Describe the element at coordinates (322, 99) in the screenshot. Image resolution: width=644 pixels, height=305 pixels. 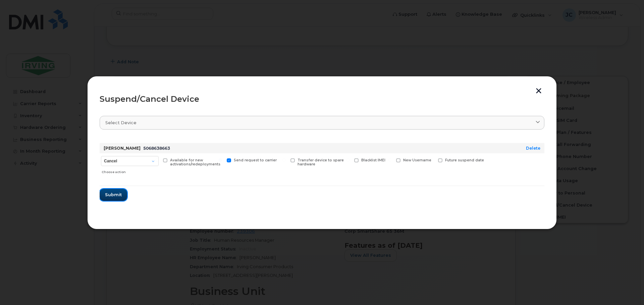
I see `div: Suspend/Cancel Device` at that location.